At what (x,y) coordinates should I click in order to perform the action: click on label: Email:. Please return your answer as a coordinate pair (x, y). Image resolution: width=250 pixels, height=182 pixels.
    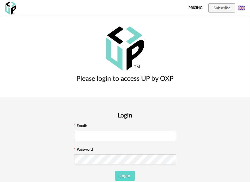
    Looking at the image, I should click on (80, 126).